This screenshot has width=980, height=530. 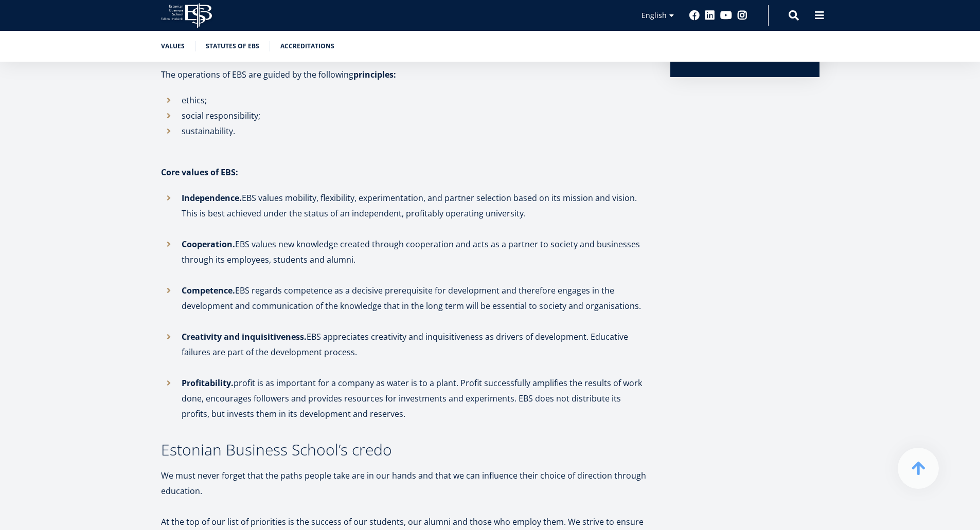 I want to click on li: EBS appreciates creativity and inquisitiveness as drivers of development. Educative failures are ..., so click(x=405, y=352).